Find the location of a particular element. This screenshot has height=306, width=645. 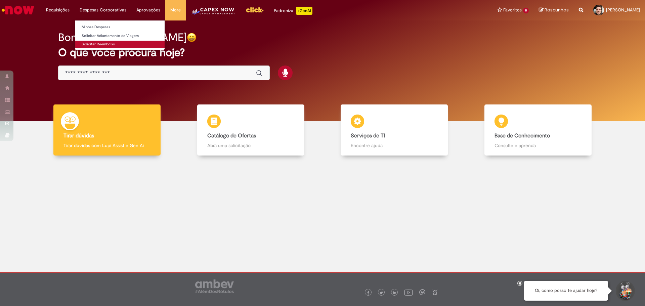

b: Tirar dúvidas is located at coordinates (79, 136).